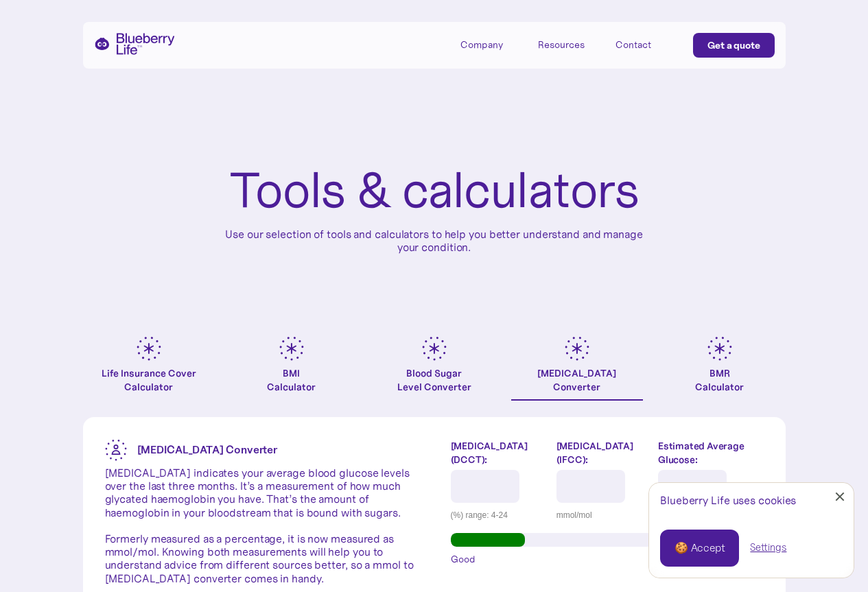 The image size is (868, 592). I want to click on p: Use our selection of tools and calculators to help you better understand and manage your condition., so click(434, 241).